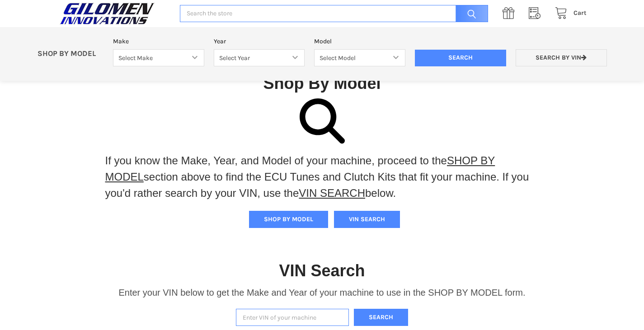 The image size is (644, 330). I want to click on button: SHOP BY MODEL, so click(288, 219).